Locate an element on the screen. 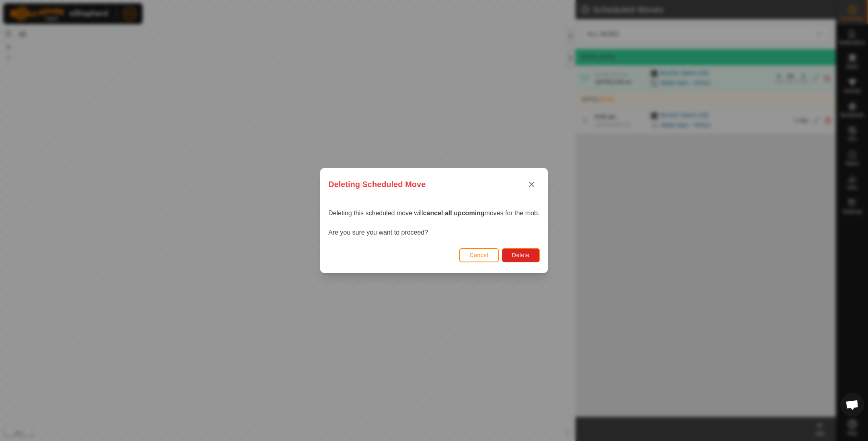 Image resolution: width=868 pixels, height=441 pixels. span: Delete is located at coordinates (520, 255).